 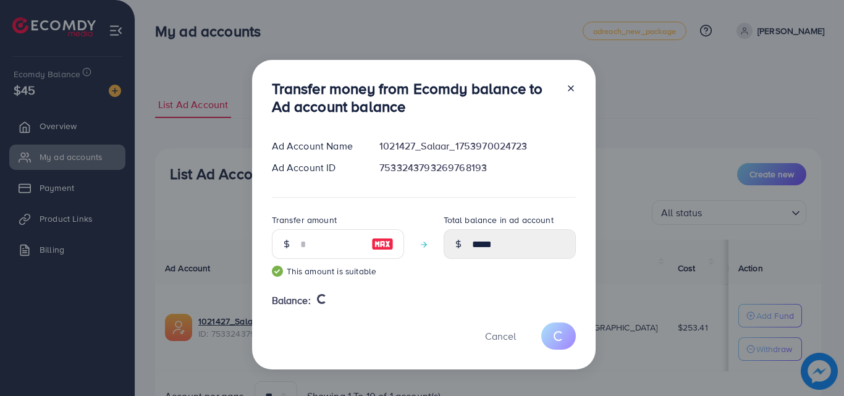 I want to click on div: 7533243793269768193, so click(x=477, y=168).